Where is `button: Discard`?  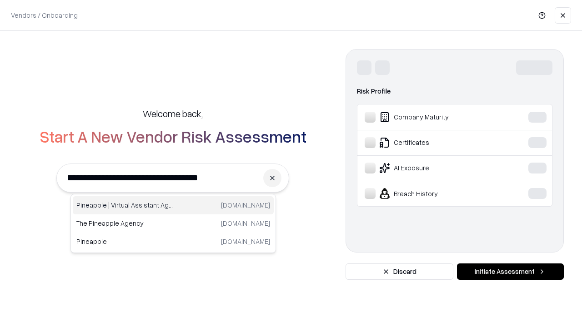 button: Discard is located at coordinates (399, 272).